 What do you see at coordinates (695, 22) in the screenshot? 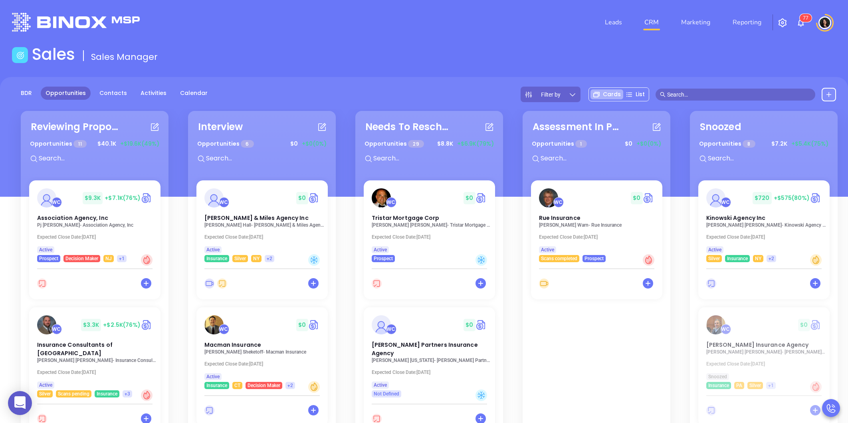
I see `a: Marketing` at bounding box center [695, 22].